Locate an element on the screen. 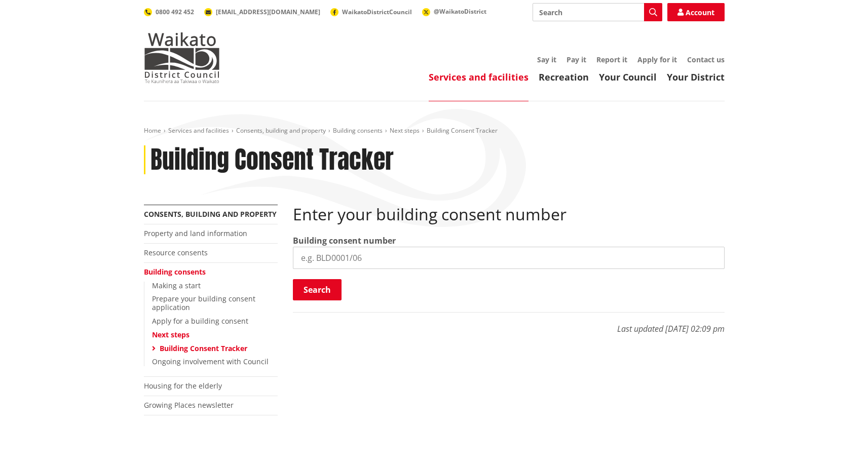 The width and height of the screenshot is (868, 463). a: Apply for a building consent is located at coordinates (200, 320).